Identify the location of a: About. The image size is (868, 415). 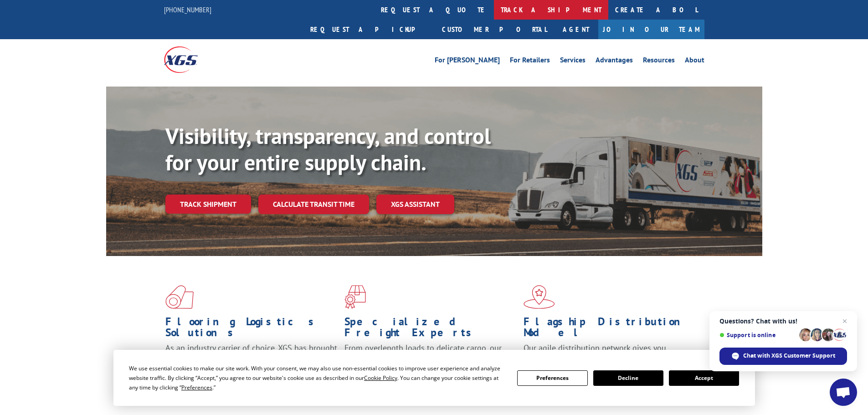
(694, 61).